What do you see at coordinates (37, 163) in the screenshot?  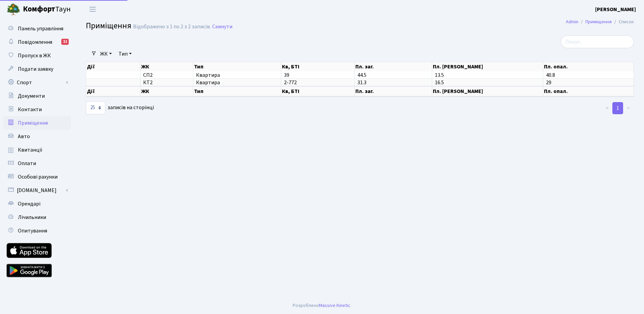 I see `a: Оплати` at bounding box center [37, 163].